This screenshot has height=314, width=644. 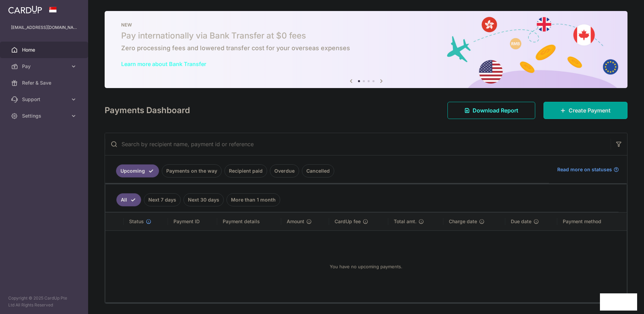 What do you see at coordinates (462, 221) in the screenshot?
I see `span: Charge date` at bounding box center [462, 221].